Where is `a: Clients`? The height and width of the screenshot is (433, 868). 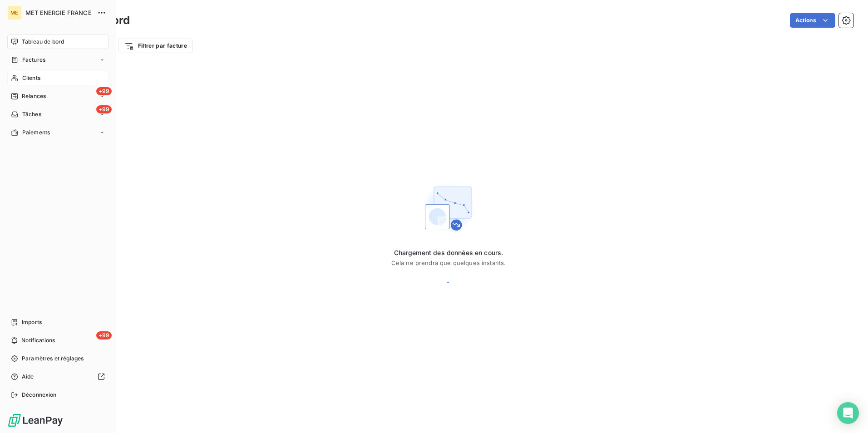 a: Clients is located at coordinates (57, 78).